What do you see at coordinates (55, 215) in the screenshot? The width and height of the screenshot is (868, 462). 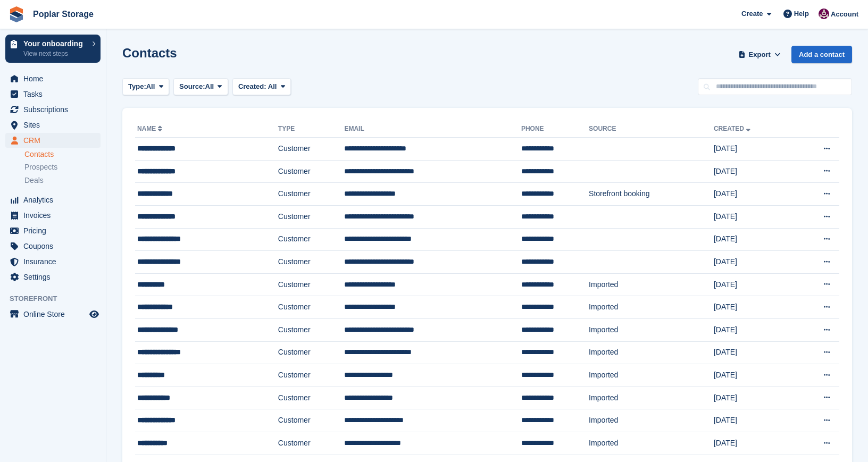 I see `span: Invoices` at bounding box center [55, 215].